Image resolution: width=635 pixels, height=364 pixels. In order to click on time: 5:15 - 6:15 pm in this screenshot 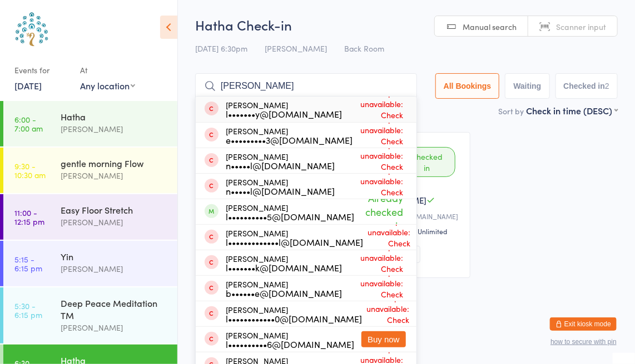, I will do `click(29, 264)`.